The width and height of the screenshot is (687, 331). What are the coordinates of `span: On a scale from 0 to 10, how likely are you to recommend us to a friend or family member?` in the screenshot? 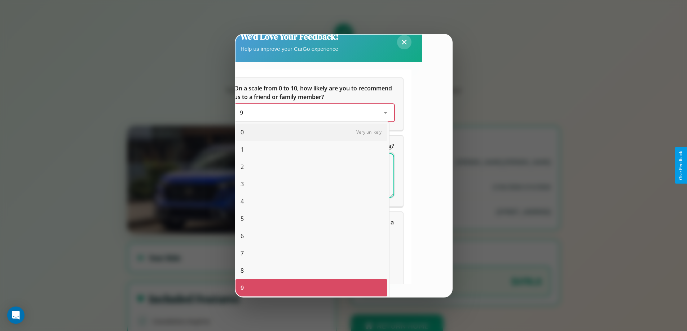 It's located at (314, 93).